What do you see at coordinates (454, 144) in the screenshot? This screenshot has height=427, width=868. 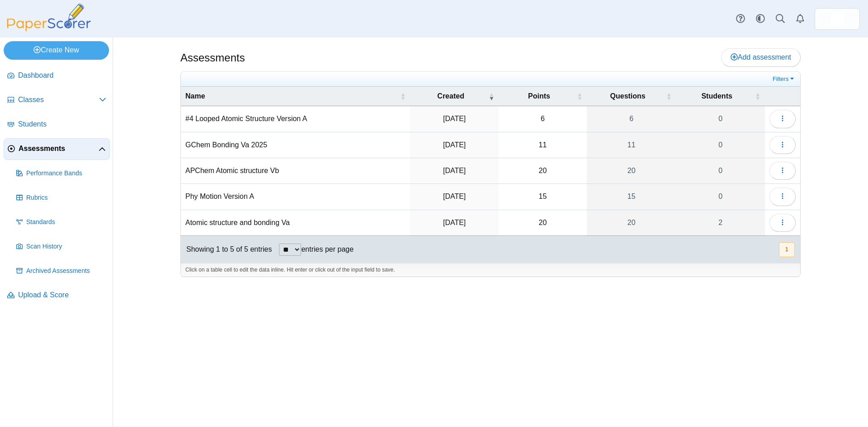 I see `time: Sep 19, 2025 at 2:28 PM` at bounding box center [454, 144].